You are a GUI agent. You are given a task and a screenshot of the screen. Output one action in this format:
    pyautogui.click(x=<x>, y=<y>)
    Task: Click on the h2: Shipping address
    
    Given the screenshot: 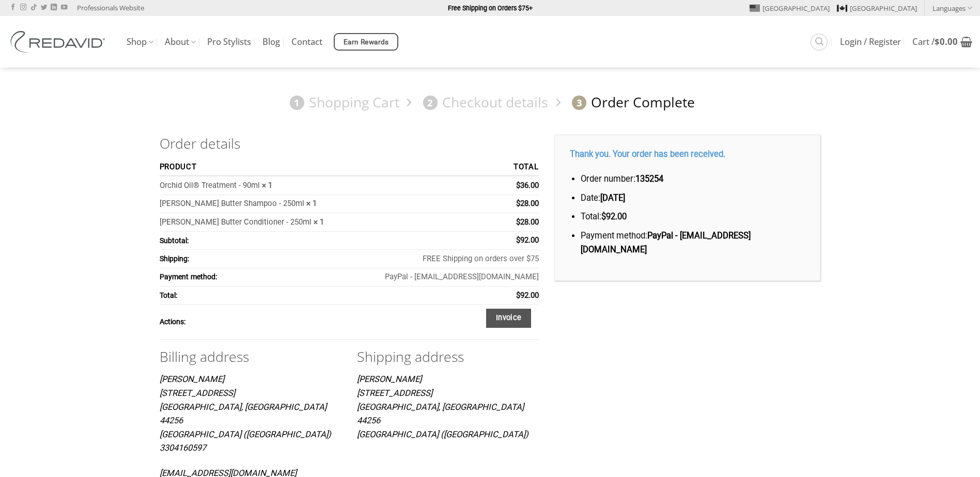 What is the action you would take?
    pyautogui.click(x=448, y=357)
    